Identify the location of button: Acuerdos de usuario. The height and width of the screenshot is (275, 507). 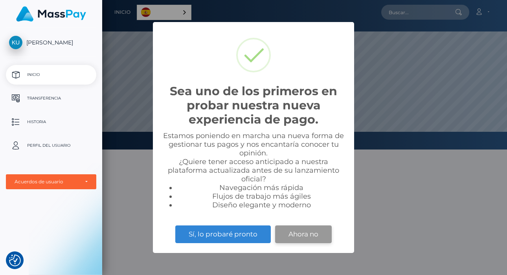
(51, 182).